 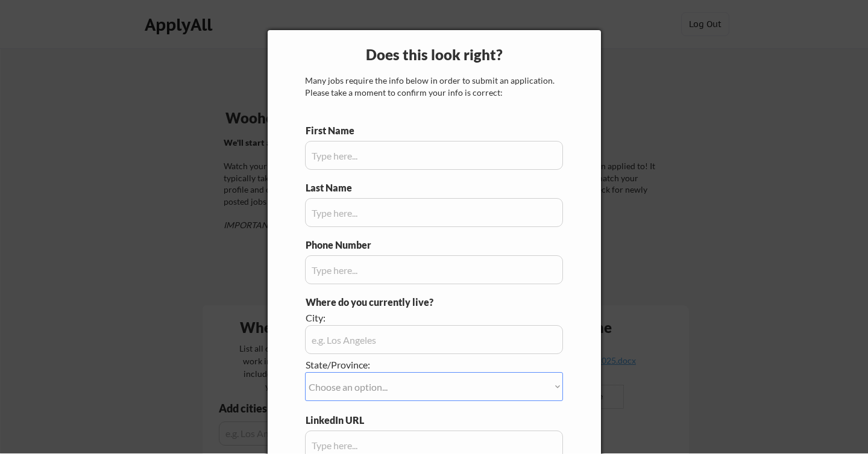 What do you see at coordinates (334, 188) in the screenshot?
I see `div: Last Name` at bounding box center [334, 188].